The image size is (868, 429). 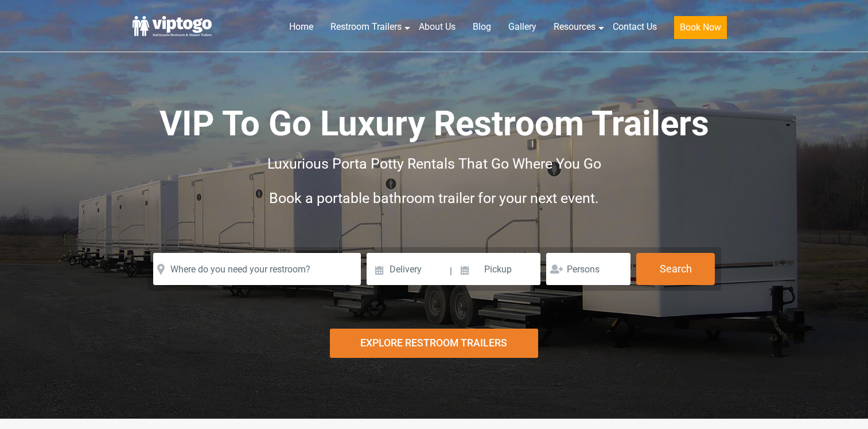 I want to click on a: Home, so click(x=301, y=27).